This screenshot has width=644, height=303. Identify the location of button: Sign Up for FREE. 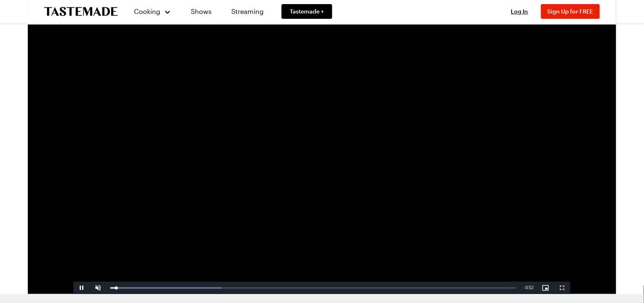
(570, 11).